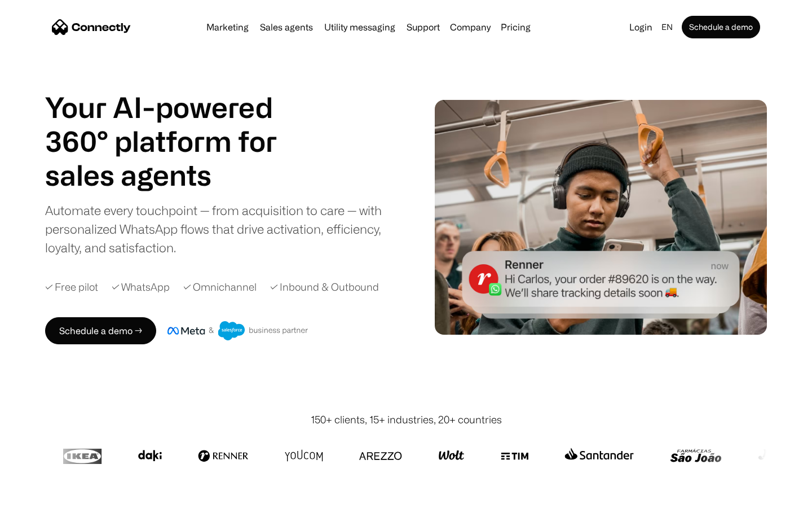  Describe the element at coordinates (140, 287) in the screenshot. I see `div: ✓ WhatsApp` at that location.